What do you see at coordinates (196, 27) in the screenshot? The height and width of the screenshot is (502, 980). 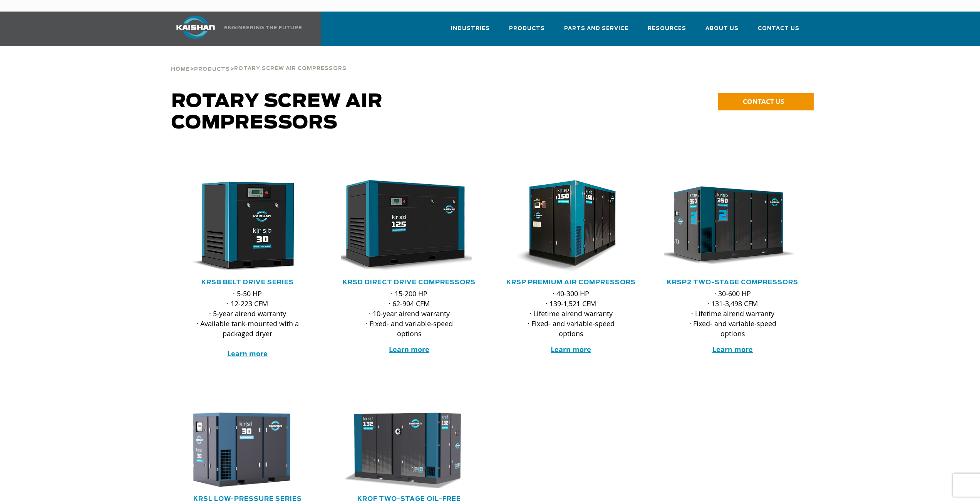 I see `img: kaishan logo` at bounding box center [196, 27].